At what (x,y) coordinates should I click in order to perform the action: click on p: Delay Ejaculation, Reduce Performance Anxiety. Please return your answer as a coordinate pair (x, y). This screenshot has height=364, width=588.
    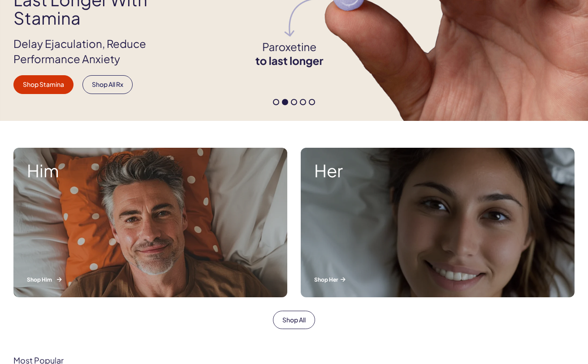
    Looking at the image, I should click on (99, 51).